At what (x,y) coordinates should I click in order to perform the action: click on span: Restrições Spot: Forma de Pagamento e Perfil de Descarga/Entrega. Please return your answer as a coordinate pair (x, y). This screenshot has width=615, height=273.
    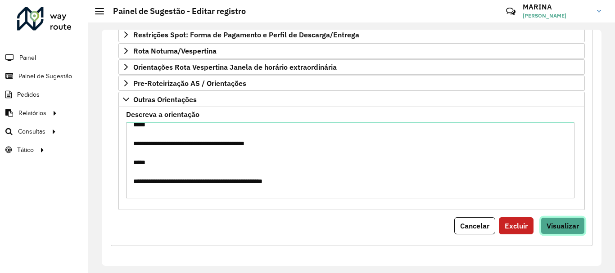
    Looking at the image, I should click on (246, 35).